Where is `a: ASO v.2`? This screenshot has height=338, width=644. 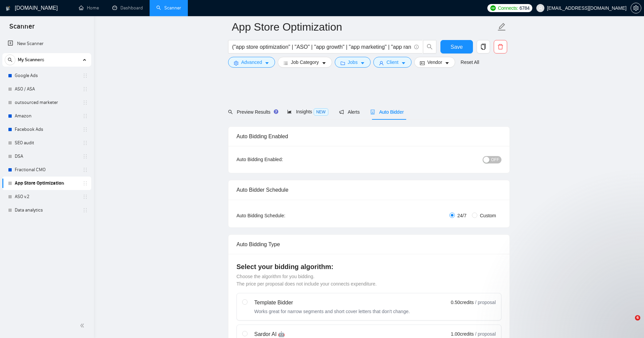 a: ASO v.2 is located at coordinates (47, 197).